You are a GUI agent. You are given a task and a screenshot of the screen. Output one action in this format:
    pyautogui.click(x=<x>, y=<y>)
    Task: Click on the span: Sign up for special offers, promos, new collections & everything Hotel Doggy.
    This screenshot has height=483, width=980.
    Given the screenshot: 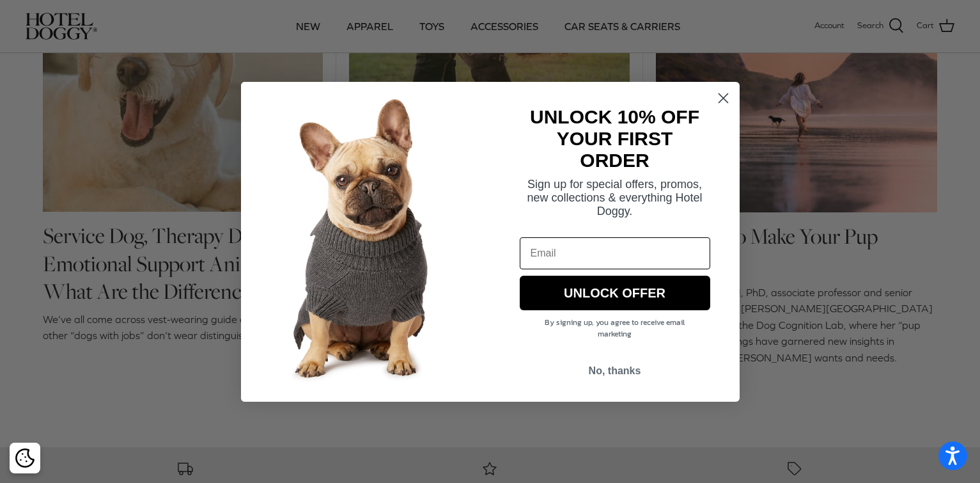 What is the action you would take?
    pyautogui.click(x=614, y=197)
    